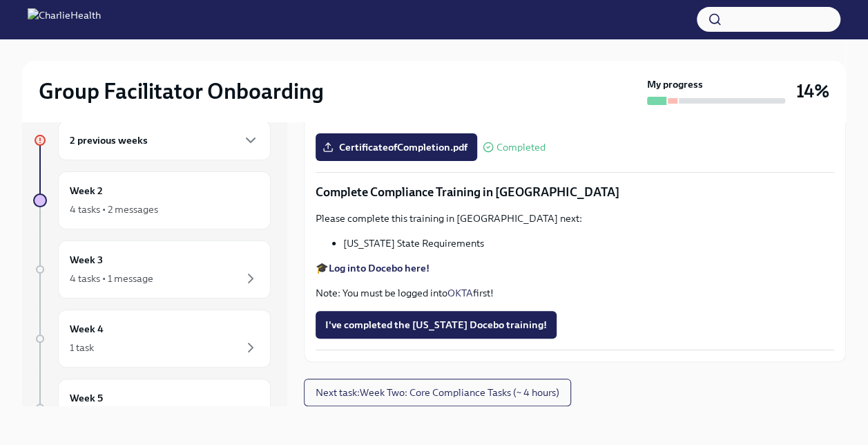 This screenshot has height=445, width=868. What do you see at coordinates (86, 259) in the screenshot?
I see `h6: Week 3` at bounding box center [86, 259].